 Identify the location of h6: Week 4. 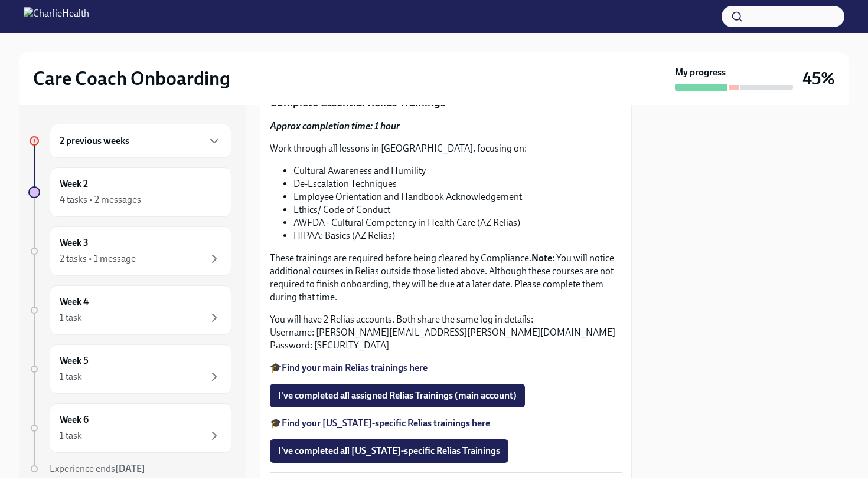
(74, 302).